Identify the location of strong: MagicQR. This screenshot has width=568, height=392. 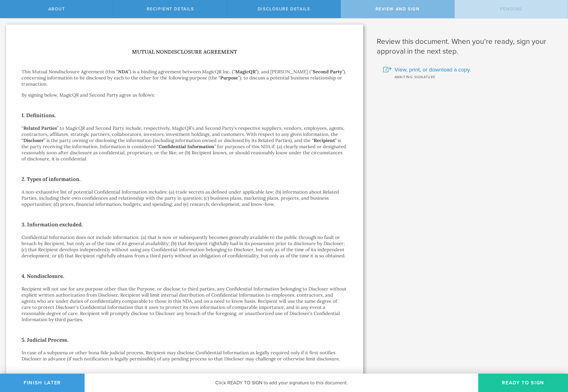
(245, 71).